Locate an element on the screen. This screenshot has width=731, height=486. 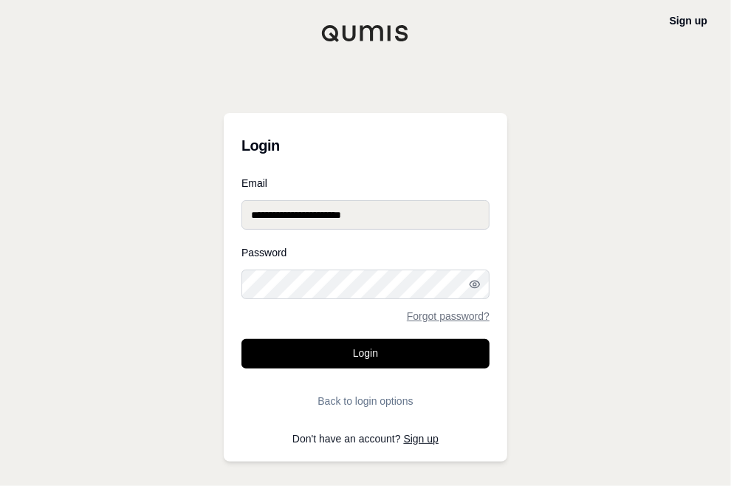
h3: Login is located at coordinates (366, 146).